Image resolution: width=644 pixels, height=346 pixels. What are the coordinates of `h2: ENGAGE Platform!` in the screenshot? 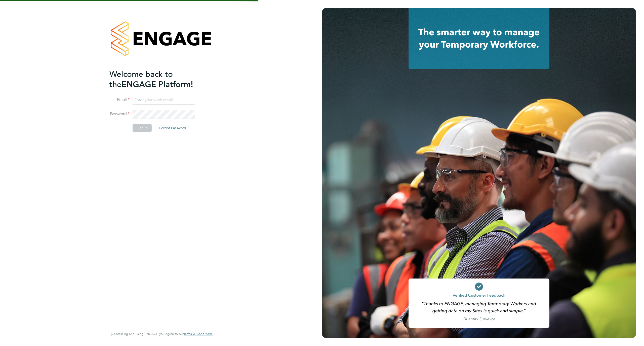 It's located at (159, 79).